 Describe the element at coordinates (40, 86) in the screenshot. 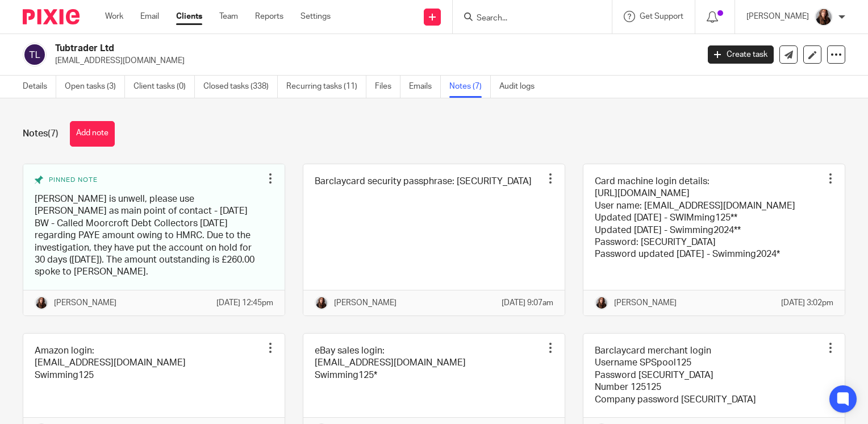

I see `a: Details` at that location.